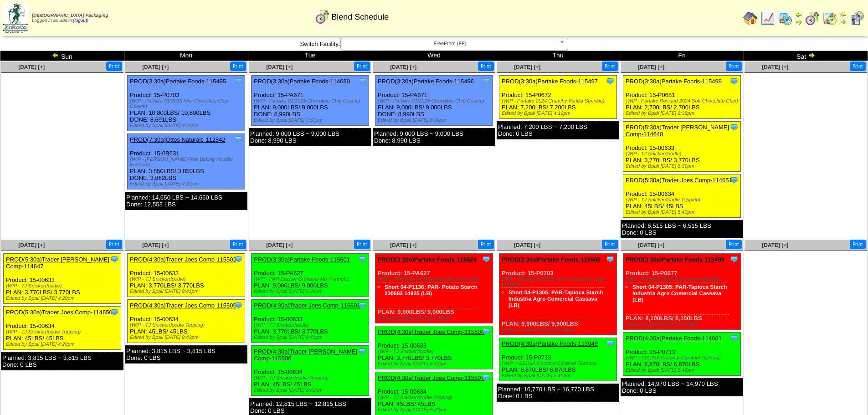 Image resolution: width=868 pixels, height=415 pixels. I want to click on a: PROD(7:30a)Ottos Naturals-112842, so click(177, 140).